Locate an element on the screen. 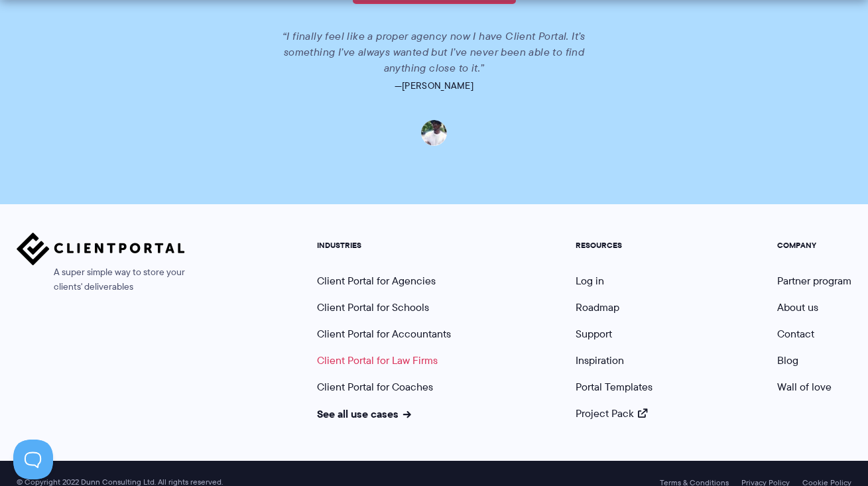 The width and height of the screenshot is (868, 486). a: Client Portal for Schools is located at coordinates (373, 307).